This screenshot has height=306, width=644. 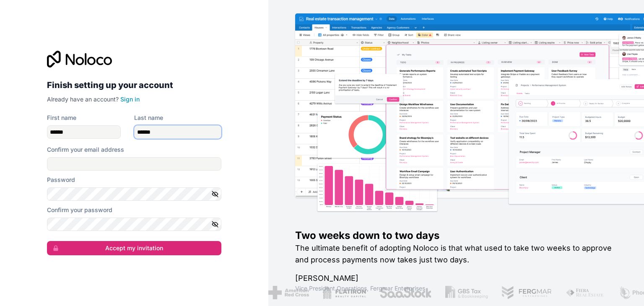 I want to click on input: given-name, so click(x=84, y=132).